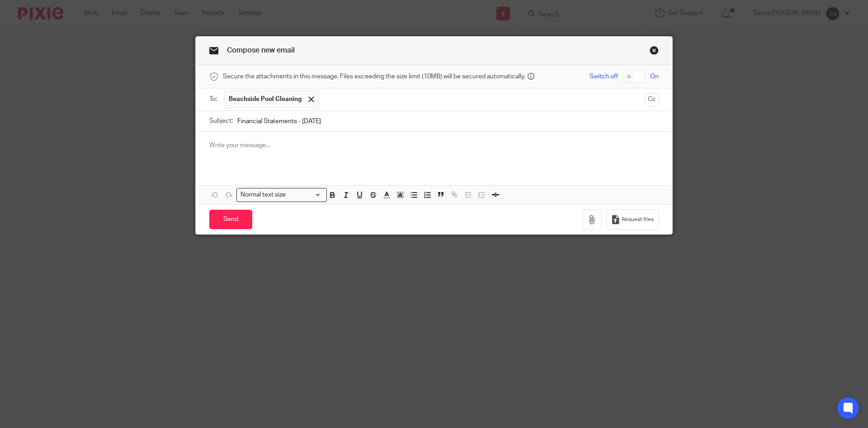 This screenshot has width=868, height=428. Describe the element at coordinates (282, 194) in the screenshot. I see `div: Search for option` at that location.